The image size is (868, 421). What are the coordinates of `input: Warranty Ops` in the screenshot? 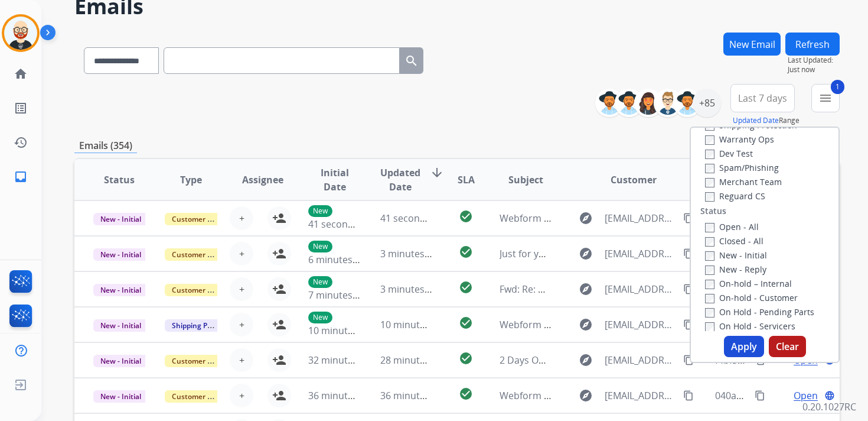 It's located at (709, 140).